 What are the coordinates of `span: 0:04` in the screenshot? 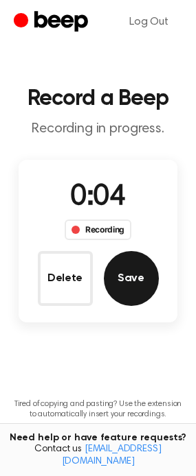 It's located at (97, 198).